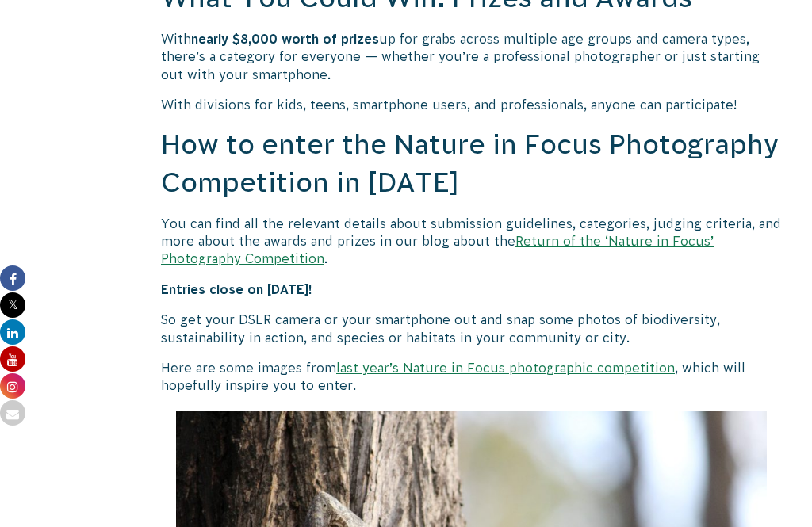  I want to click on p: You can find all the relevant details about submission guidelines, categories, judging criteria, ..., so click(471, 241).